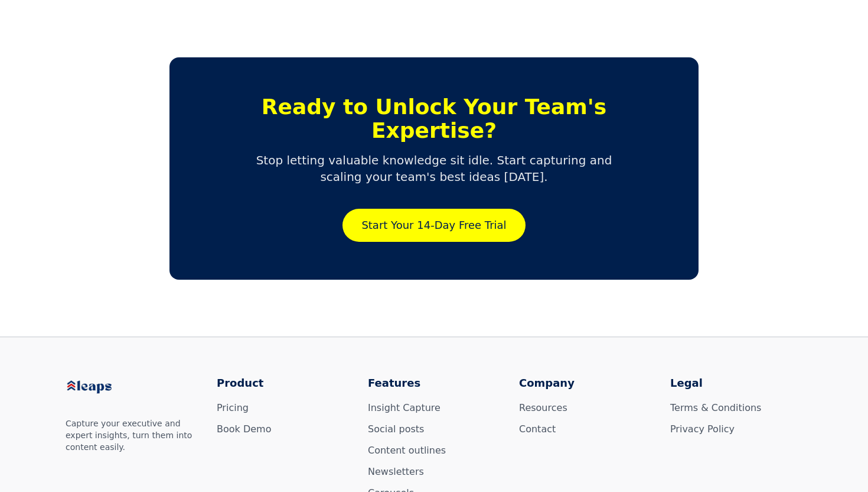  I want to click on a: Resources, so click(543, 407).